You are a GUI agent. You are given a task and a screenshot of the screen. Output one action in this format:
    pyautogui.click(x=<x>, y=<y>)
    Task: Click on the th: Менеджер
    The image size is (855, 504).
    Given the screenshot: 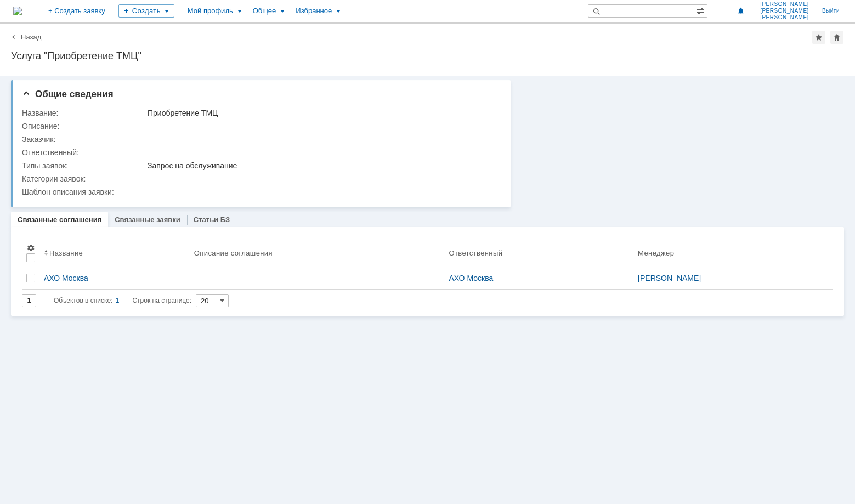 What is the action you would take?
    pyautogui.click(x=729, y=252)
    